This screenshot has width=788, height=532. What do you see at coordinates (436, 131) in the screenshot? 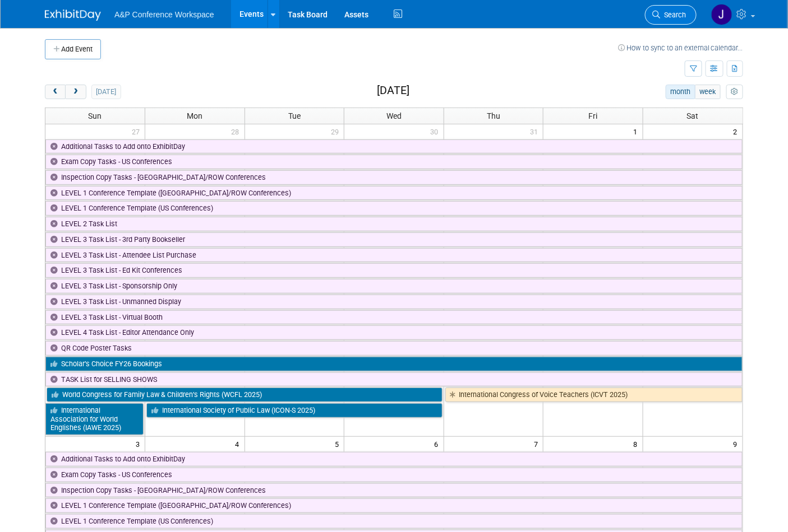
I see `span: 30` at bounding box center [436, 131].